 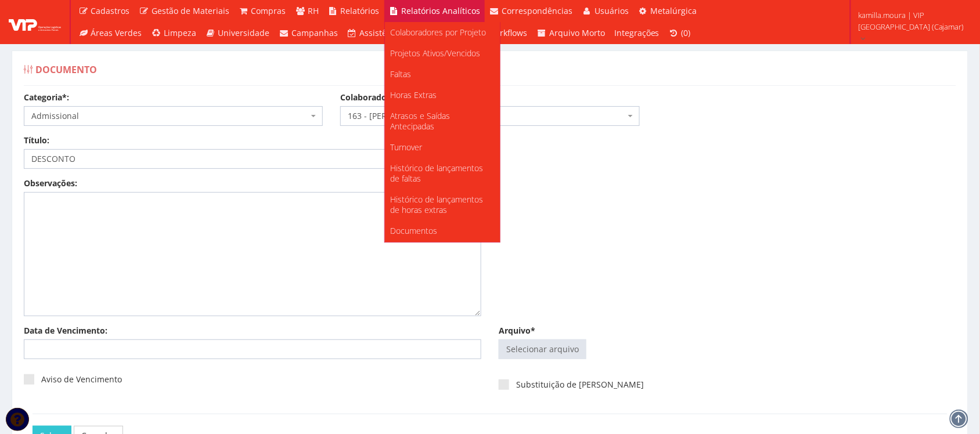 What do you see at coordinates (443, 148) in the screenshot?
I see `a: Turnover` at bounding box center [443, 148].